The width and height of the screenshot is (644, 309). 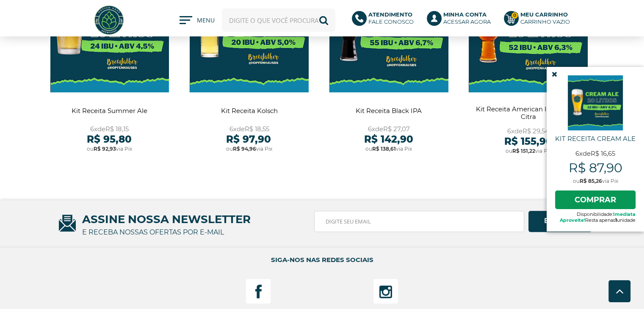 What do you see at coordinates (196, 20) in the screenshot?
I see `button: MENU` at bounding box center [196, 20].